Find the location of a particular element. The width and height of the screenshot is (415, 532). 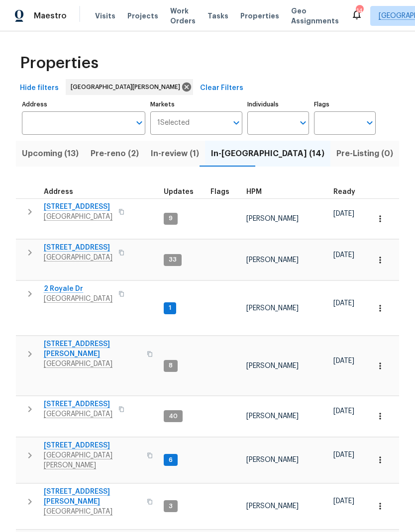

span: Visits is located at coordinates (105, 16).